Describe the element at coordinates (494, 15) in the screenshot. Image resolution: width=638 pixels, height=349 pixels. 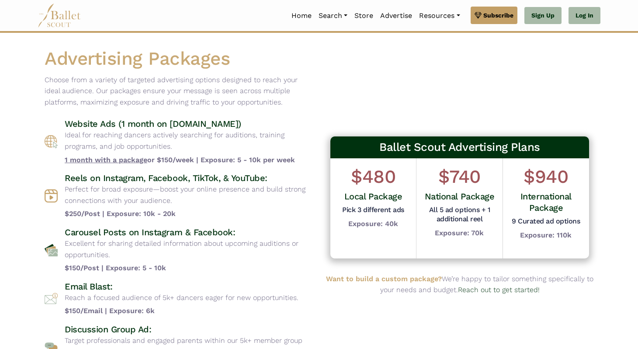
I see `a: Subscribe` at that location.